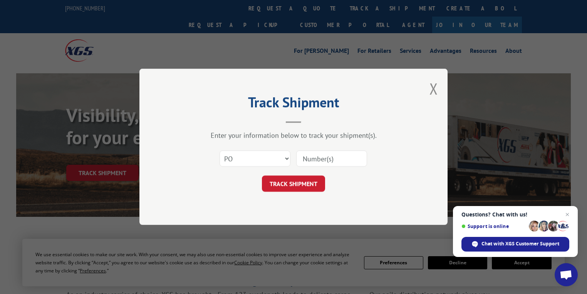 This screenshot has width=587, height=294. What do you see at coordinates (332, 159) in the screenshot?
I see `input: Number(s)` at bounding box center [332, 159].